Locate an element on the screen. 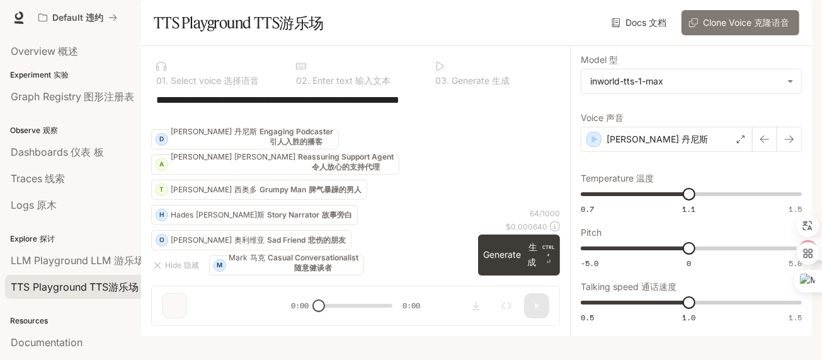 The height and width of the screenshot is (360, 822). sider-trans-text: 温度 is located at coordinates (645, 178).